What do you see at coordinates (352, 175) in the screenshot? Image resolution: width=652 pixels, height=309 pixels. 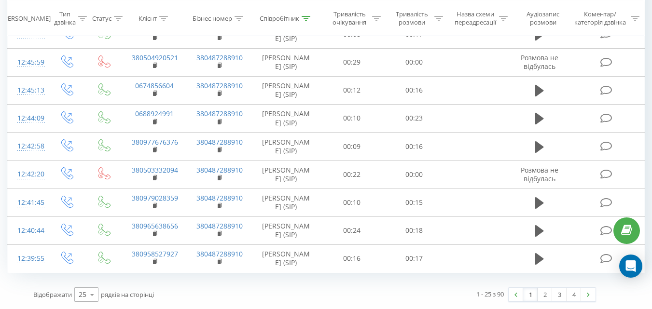 I see `td: 00:22` at bounding box center [352, 175].